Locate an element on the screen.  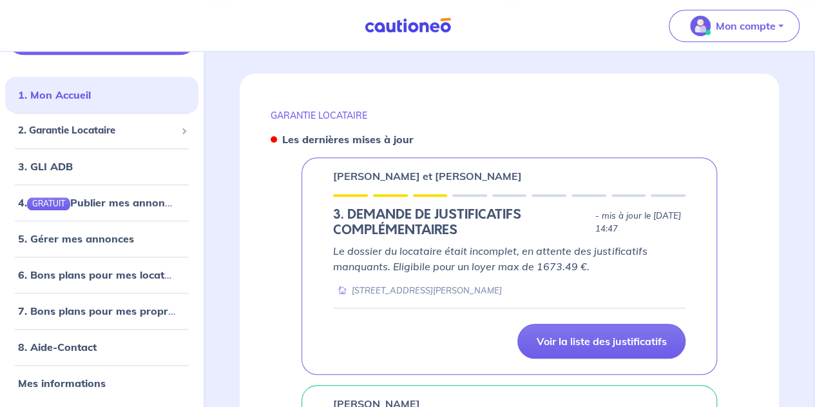
em: Le dossier du locataire était incomplet, en attente des justificatifs manquants. Eligibile pour u... is located at coordinates (490, 258).